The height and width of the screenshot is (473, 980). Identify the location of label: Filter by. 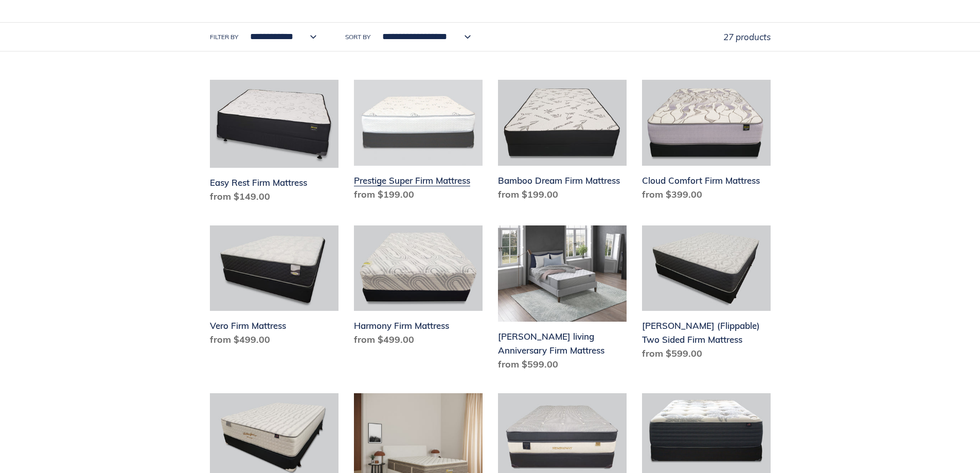
(224, 37).